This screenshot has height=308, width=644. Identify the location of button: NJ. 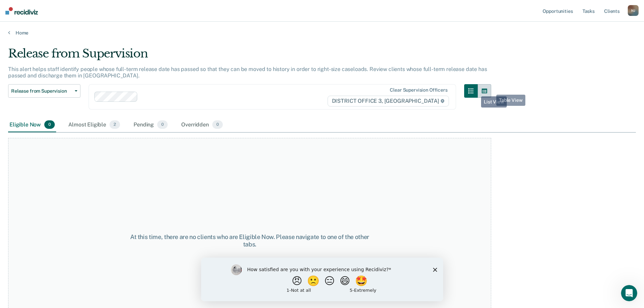
(633, 10).